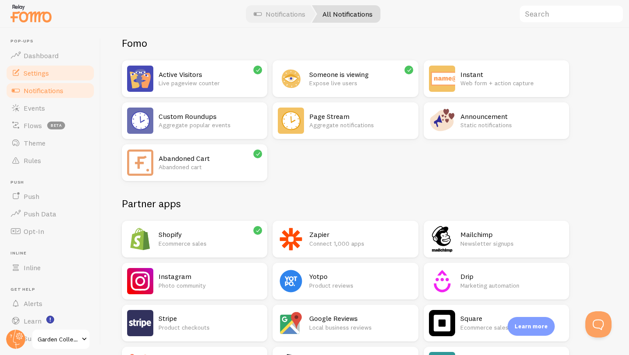 This screenshot has height=355, width=629. What do you see at coordinates (291, 121) in the screenshot?
I see `img: Page Stream` at bounding box center [291, 121].